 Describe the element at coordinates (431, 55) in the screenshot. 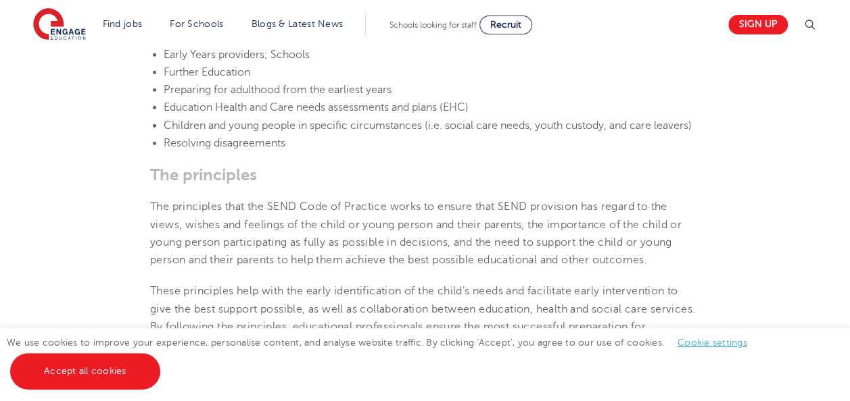

I see `li: Early Years providers; Schools` at that location.